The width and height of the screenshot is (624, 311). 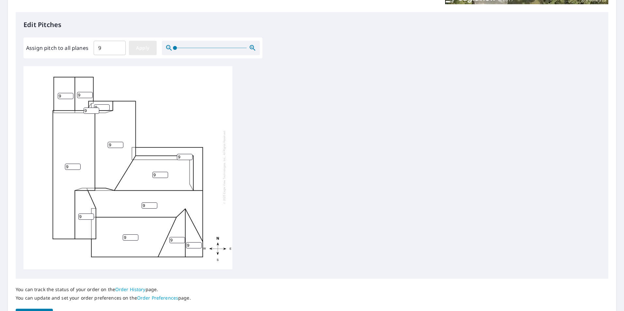 I want to click on a: Order History, so click(x=130, y=289).